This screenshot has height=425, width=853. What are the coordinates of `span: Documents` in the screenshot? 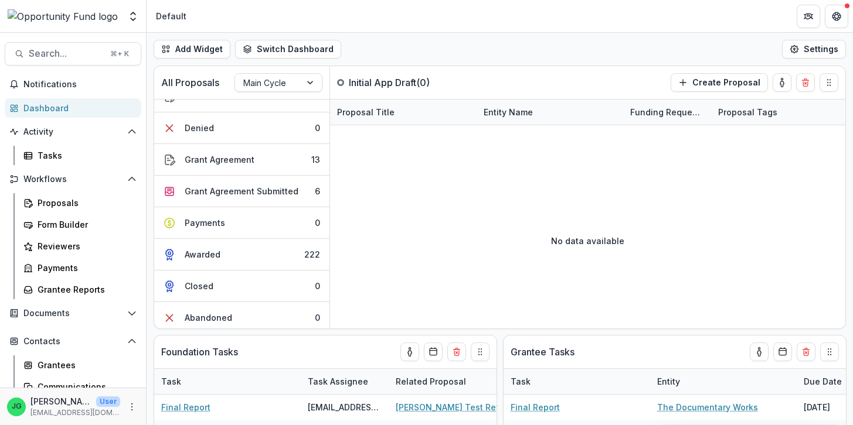 It's located at (73, 313).